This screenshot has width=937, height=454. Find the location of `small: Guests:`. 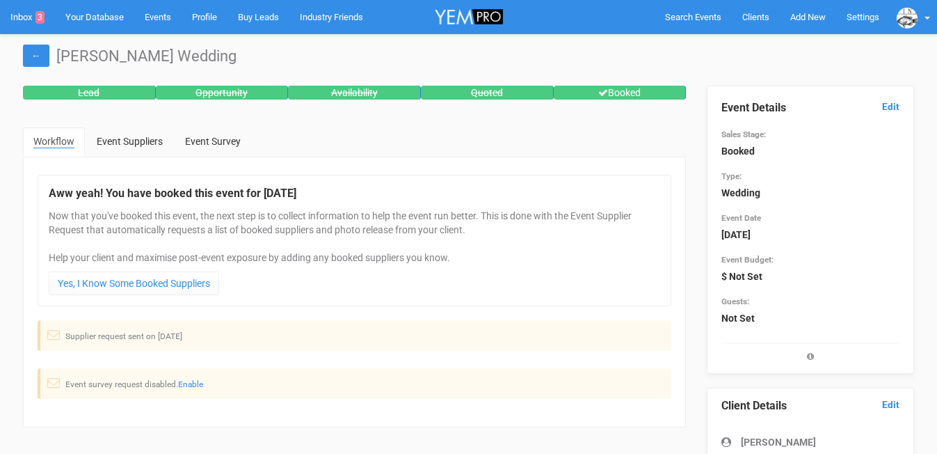

small: Guests: is located at coordinates (735, 301).